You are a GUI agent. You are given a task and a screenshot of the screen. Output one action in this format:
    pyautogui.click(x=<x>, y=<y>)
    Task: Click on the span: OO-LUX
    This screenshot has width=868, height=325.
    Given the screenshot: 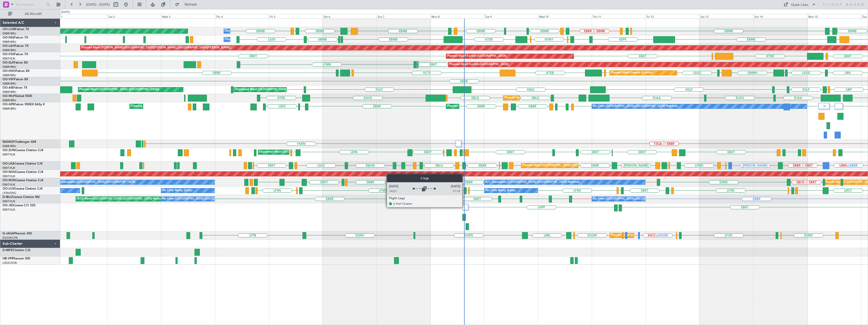 What is the action you would take?
    pyautogui.click(x=8, y=189)
    